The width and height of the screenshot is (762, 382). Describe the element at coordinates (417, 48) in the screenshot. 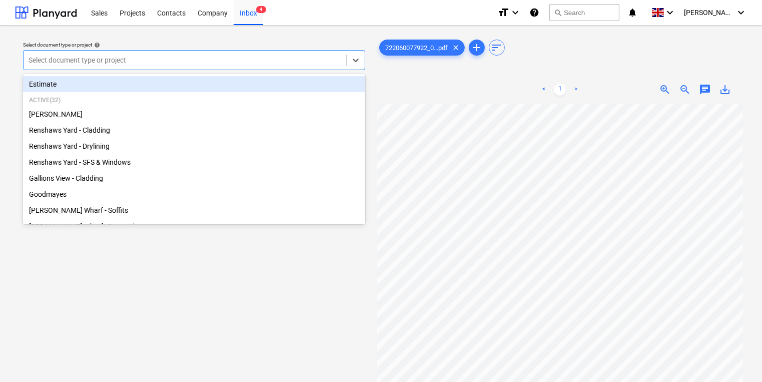

I see `span: 722060077922_0...pdf` at that location.